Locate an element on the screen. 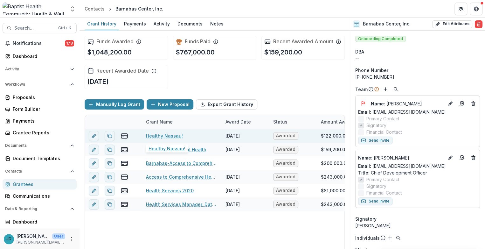 This screenshot has width=485, height=249. span: Primary Contact is located at coordinates (383, 179).